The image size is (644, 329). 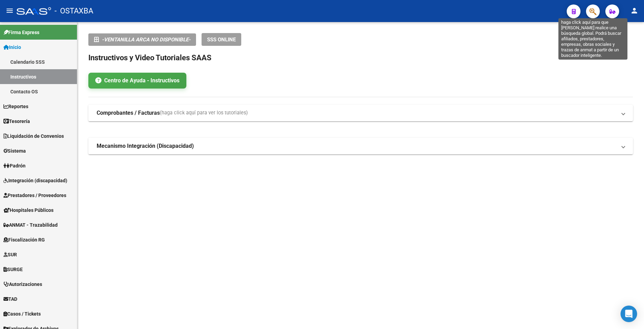 What do you see at coordinates (22, 314) in the screenshot?
I see `span: Casos / Tickets` at bounding box center [22, 314].